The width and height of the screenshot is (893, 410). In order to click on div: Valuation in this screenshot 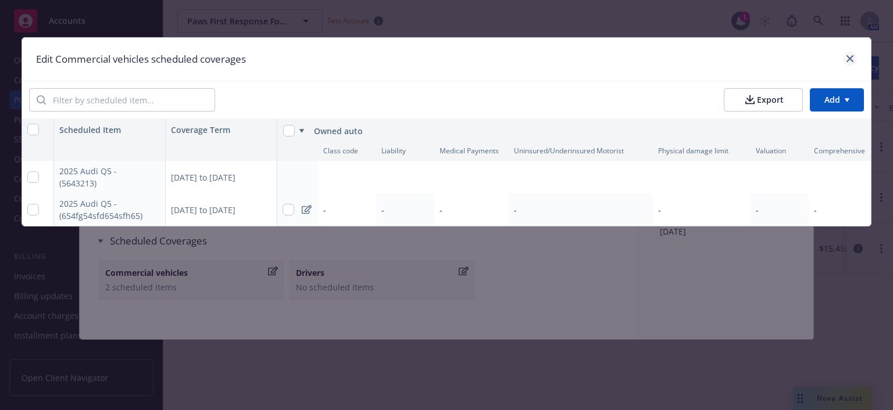, I will do `click(780, 151)`.